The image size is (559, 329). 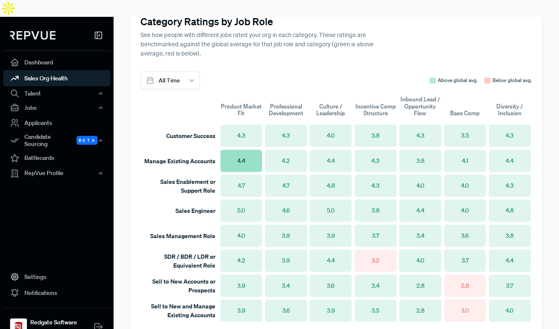 I want to click on span: 4.1, so click(x=464, y=161).